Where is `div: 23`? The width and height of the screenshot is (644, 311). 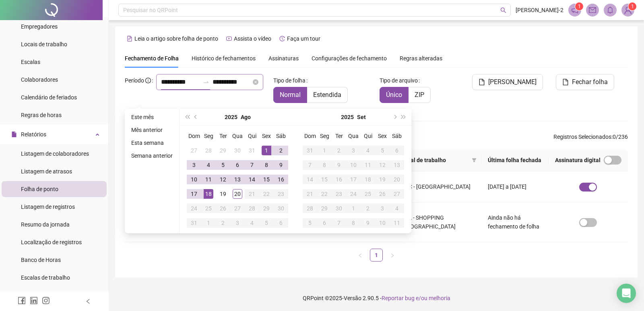
div: 23 is located at coordinates (339, 194).